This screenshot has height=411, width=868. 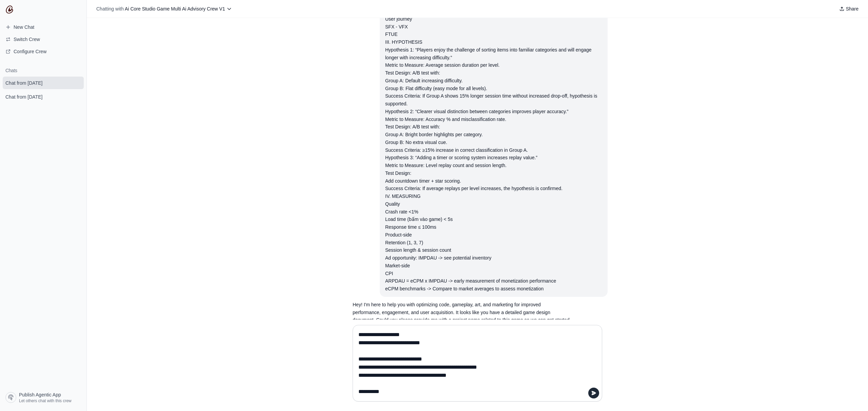 I want to click on div: FTUE III. HYPOTHESIS Hypothesis 1: “Players enjoy the challenge of sorting items into familiar ca..., so click(x=493, y=161).